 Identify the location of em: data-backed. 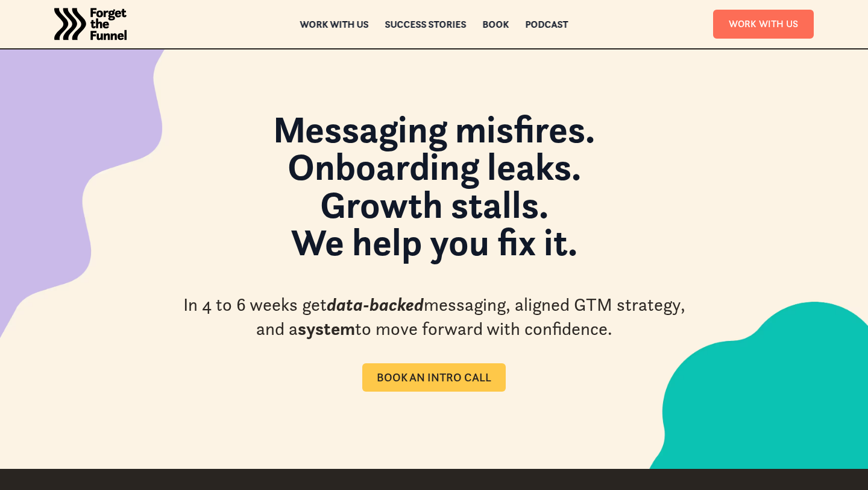
(375, 304).